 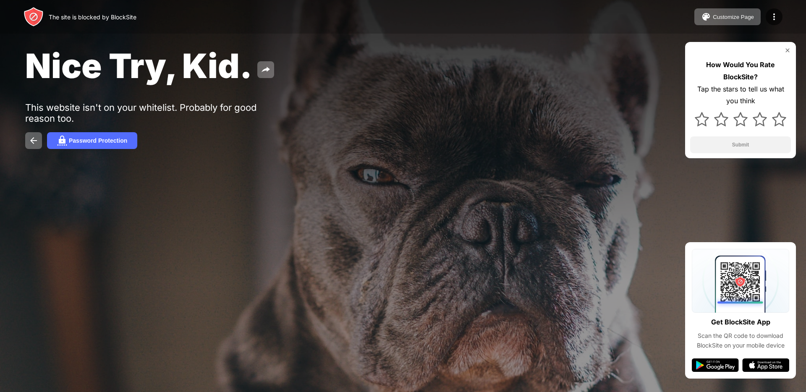 What do you see at coordinates (34, 17) in the screenshot?
I see `img: header-logo.svg` at bounding box center [34, 17].